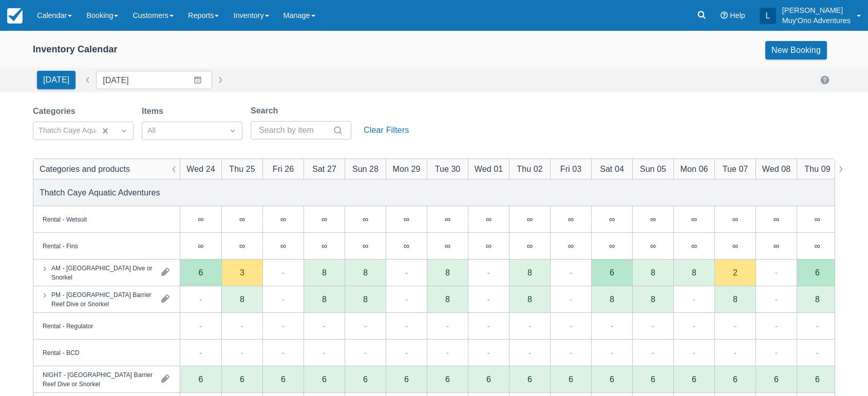 This screenshot has width=868, height=396. I want to click on div: Thu 09, so click(817, 169).